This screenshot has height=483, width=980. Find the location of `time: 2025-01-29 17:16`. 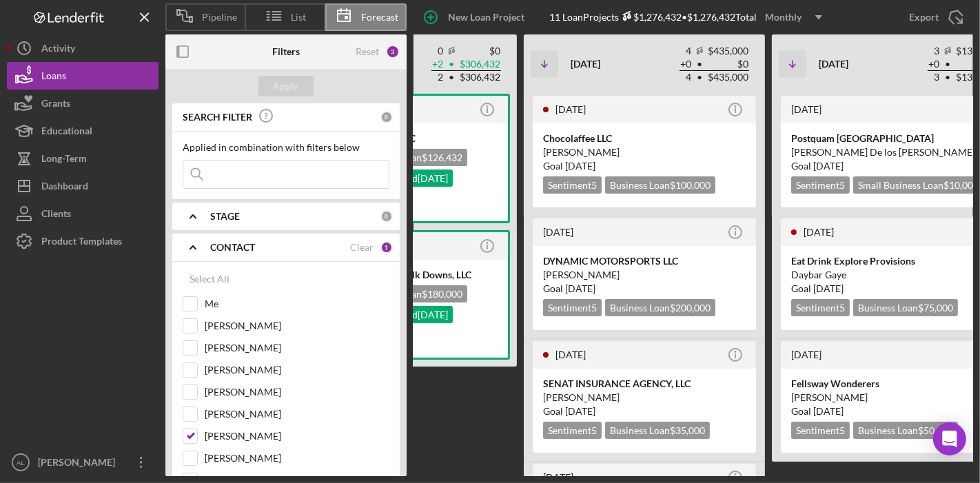

time: 2025-01-29 17:16 is located at coordinates (819, 231).